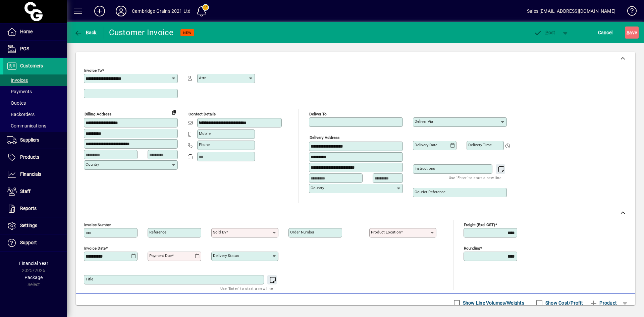  I want to click on div: Cambridge Grains 2021 Ltd, so click(161, 11).